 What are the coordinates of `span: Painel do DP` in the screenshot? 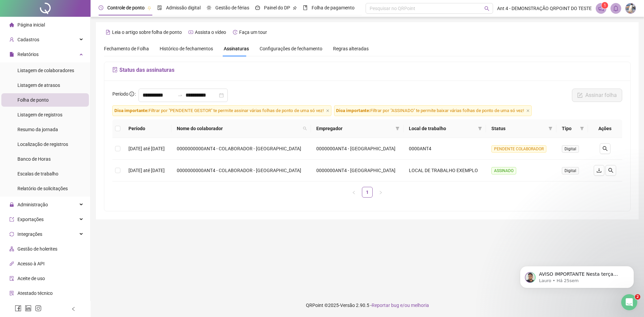 It's located at (277, 8).